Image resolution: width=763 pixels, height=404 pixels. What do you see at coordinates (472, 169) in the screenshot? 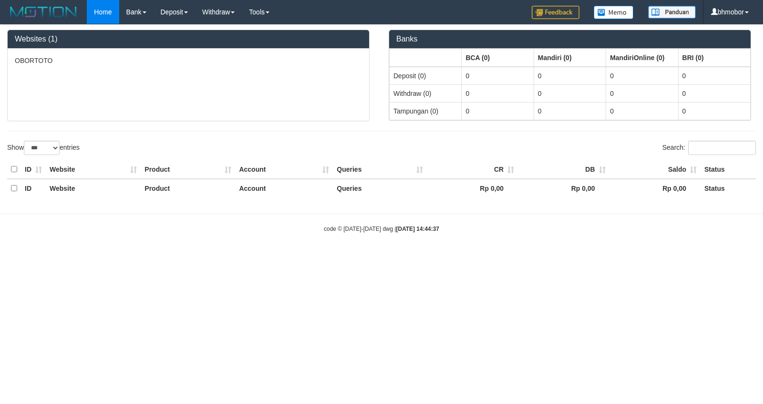
I see `th: CR` at bounding box center [472, 169].